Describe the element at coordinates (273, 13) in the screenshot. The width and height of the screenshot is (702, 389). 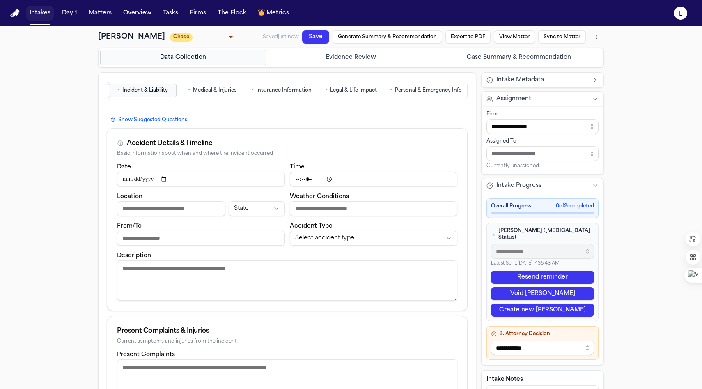
I see `button: crownMetrics` at that location.